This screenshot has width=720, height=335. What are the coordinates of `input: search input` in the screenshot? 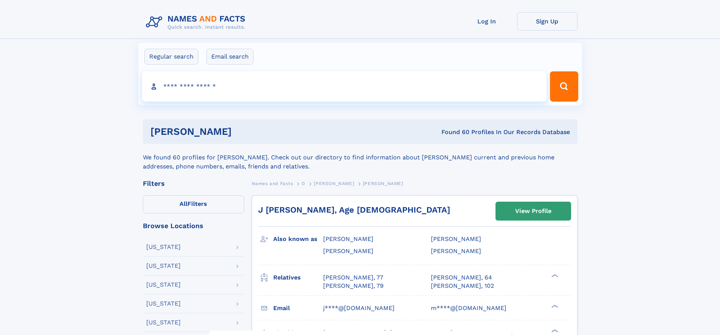 It's located at (344, 87).